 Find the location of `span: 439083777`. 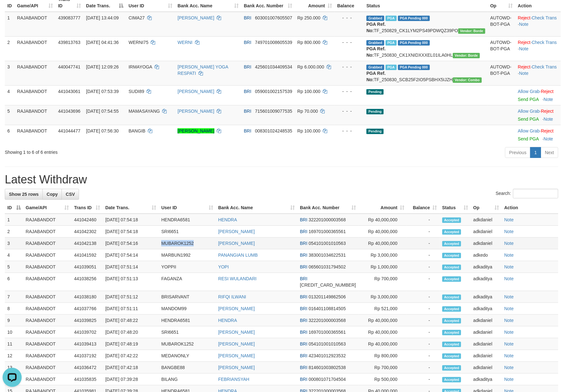

span: 439083777 is located at coordinates (69, 18).